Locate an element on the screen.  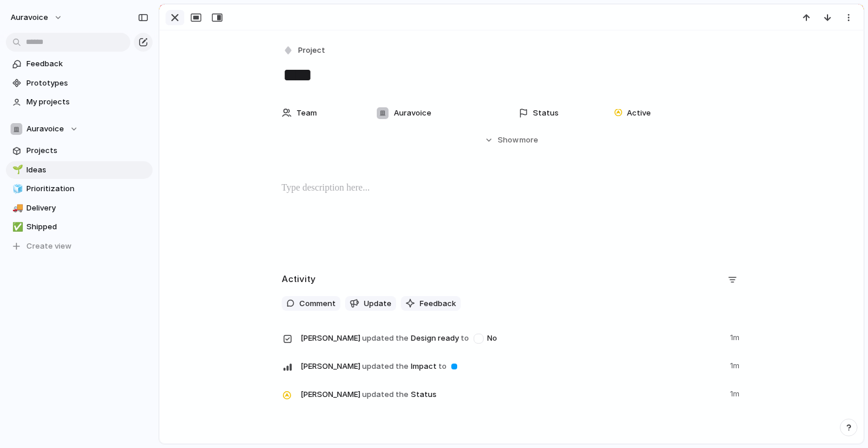
div: ✅Shipped is located at coordinates (79, 227).